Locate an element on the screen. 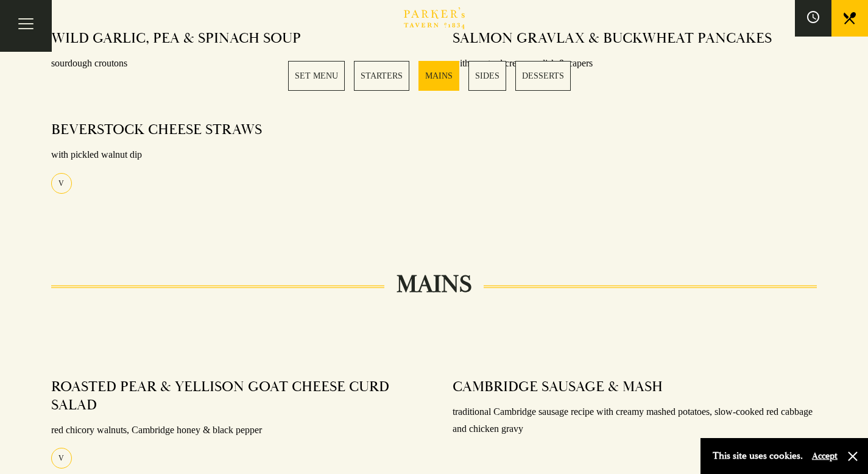 The image size is (868, 474). p: traditional Cambridge sausage recipe with creamy mashed potatoes, slow-cooked red cabbage and chi... is located at coordinates (635, 421).